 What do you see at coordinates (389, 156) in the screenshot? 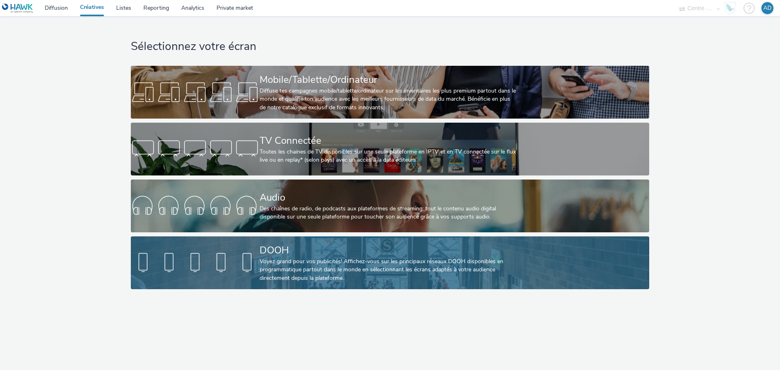
I see `div: Toutes les chaines de TV disponibles sur une seule plateforme en IPTV et en TV connectée sur le f...` at bounding box center [389, 156].